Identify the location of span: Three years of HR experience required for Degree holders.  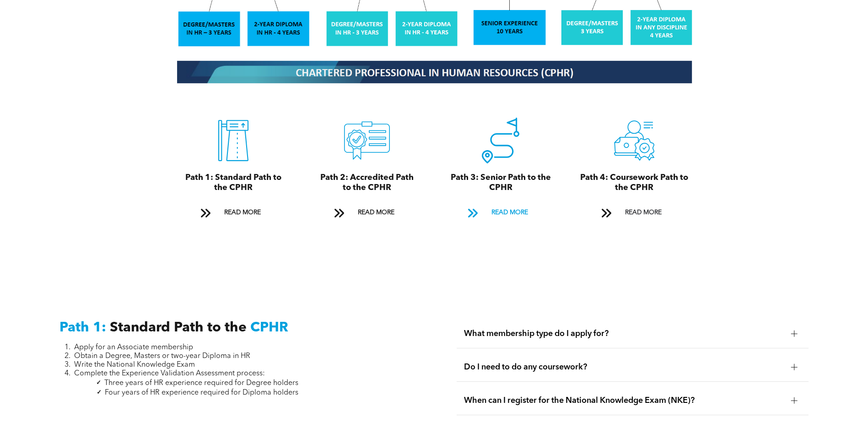
(201, 383).